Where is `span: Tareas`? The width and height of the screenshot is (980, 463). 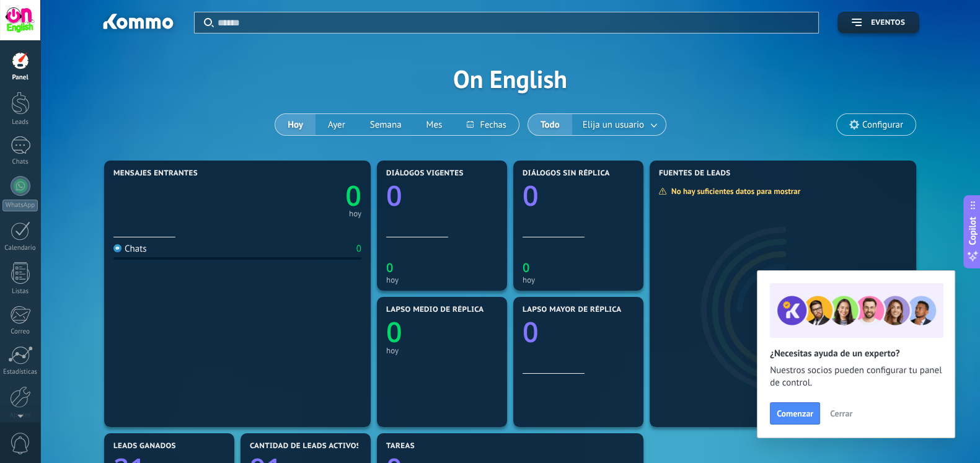
span: Tareas is located at coordinates (400, 446).